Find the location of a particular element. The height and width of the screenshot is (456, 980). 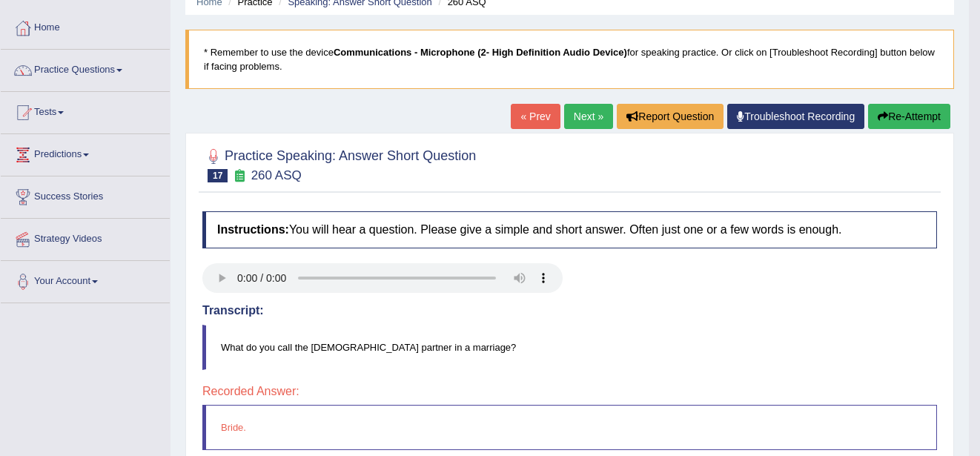

a: Strategy Videos is located at coordinates (85, 237).